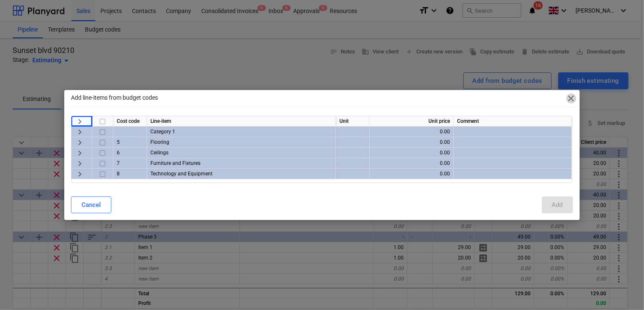  What do you see at coordinates (91, 205) in the screenshot?
I see `div: Cancel` at bounding box center [91, 205].